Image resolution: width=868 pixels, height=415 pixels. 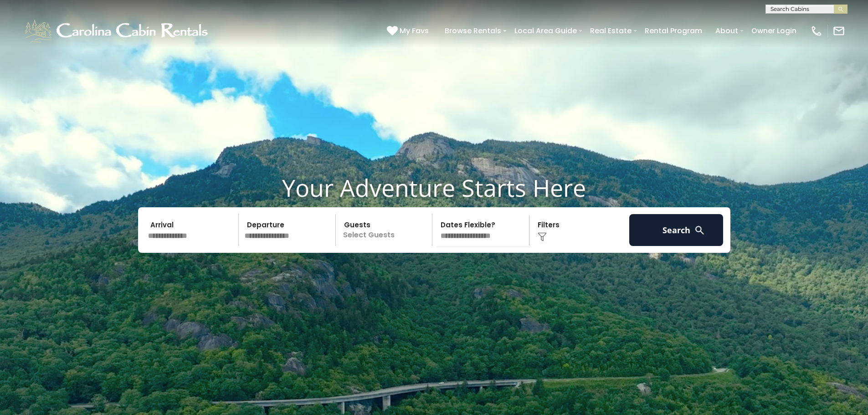 What do you see at coordinates (673, 31) in the screenshot?
I see `a: Rental Program` at bounding box center [673, 31].